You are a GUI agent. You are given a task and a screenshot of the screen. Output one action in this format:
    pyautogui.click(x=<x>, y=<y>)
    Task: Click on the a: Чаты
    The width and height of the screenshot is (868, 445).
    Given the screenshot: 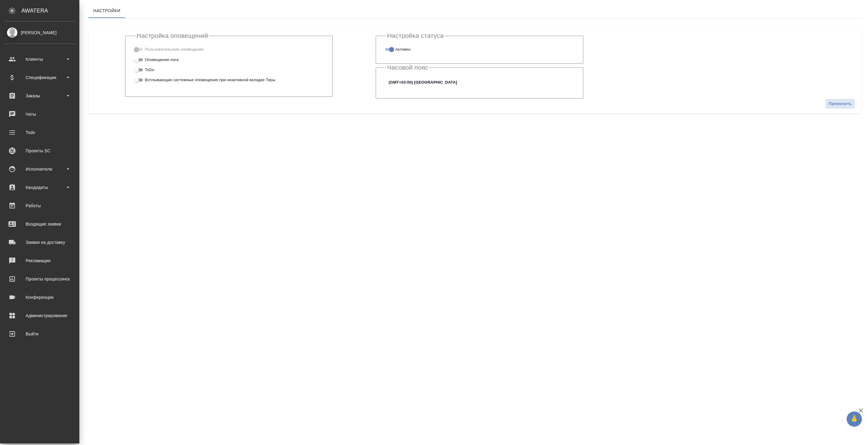 What is the action you would take?
    pyautogui.click(x=40, y=114)
    